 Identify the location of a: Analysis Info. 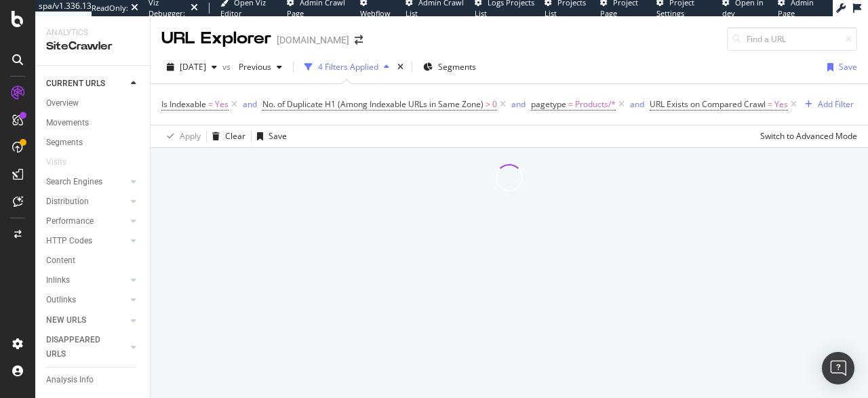
(93, 380).